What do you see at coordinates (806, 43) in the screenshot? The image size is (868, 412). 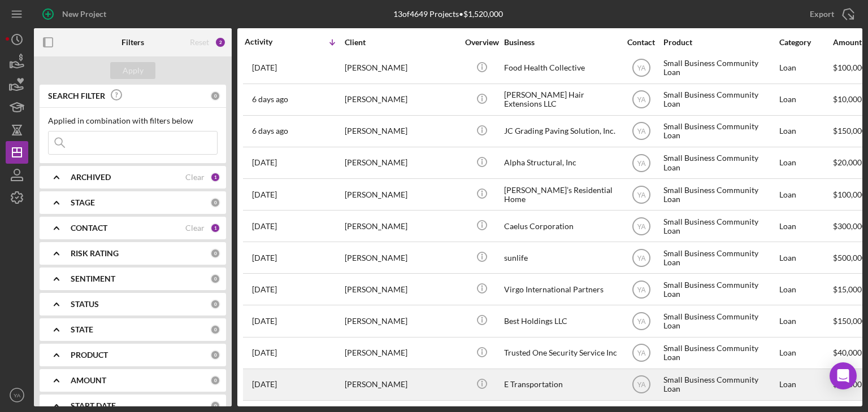 I see `div: Category` at bounding box center [806, 43].